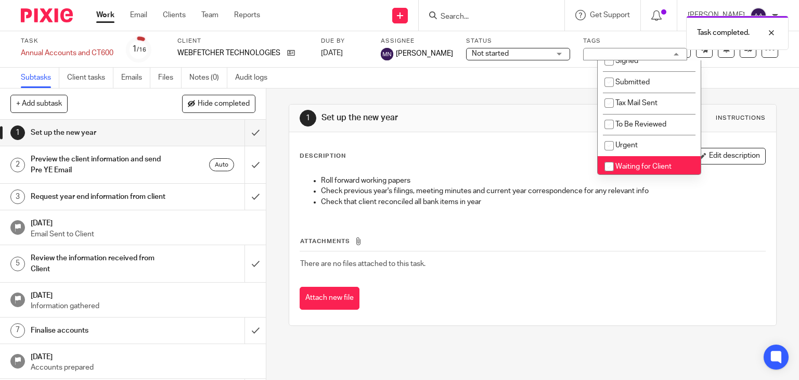  I want to click on button: Edit description, so click(729, 156).